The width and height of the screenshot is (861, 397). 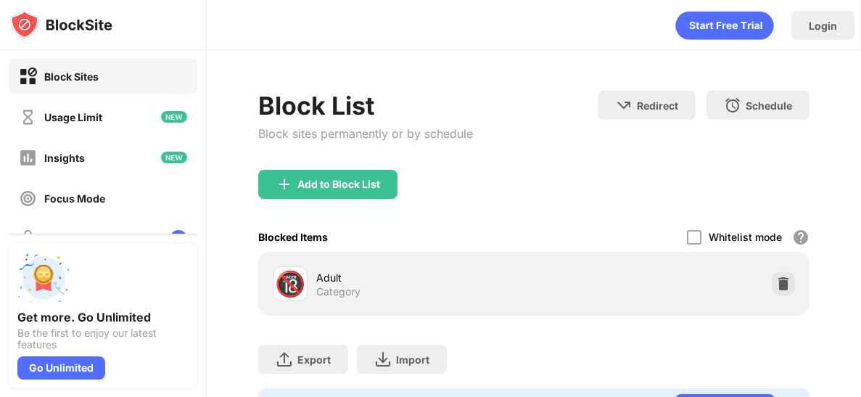 What do you see at coordinates (28, 157) in the screenshot?
I see `img: insights-off.svg` at bounding box center [28, 157].